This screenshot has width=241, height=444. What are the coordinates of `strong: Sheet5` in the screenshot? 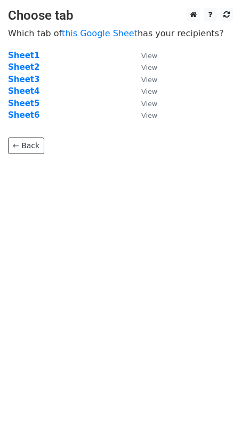 It's located at (23, 103).